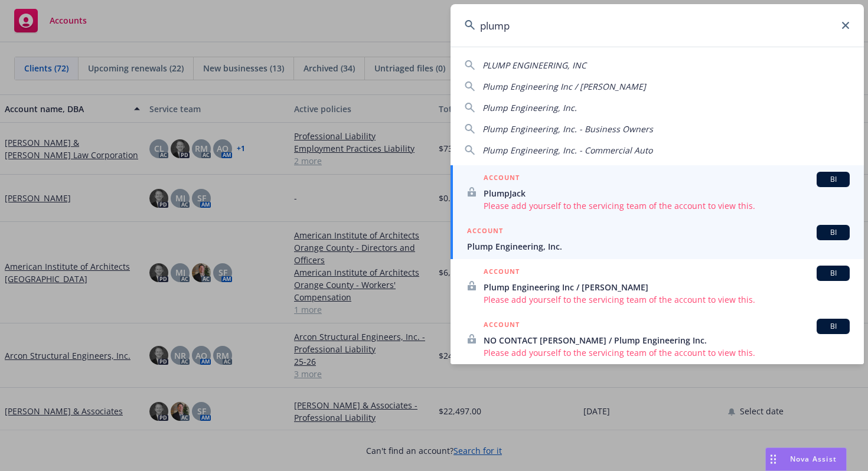 The image size is (868, 471). I want to click on div: Drag to move, so click(773, 459).